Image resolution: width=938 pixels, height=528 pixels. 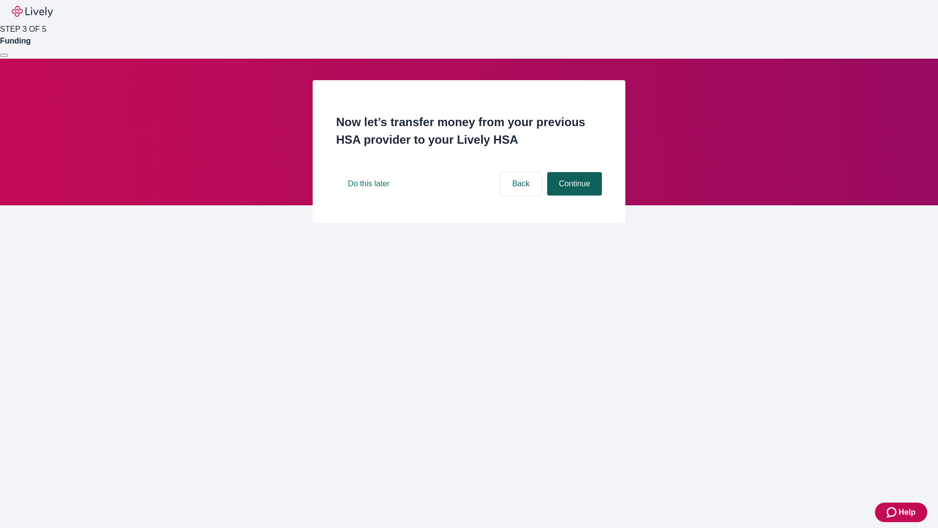 What do you see at coordinates (907, 512) in the screenshot?
I see `span: Help` at bounding box center [907, 512].